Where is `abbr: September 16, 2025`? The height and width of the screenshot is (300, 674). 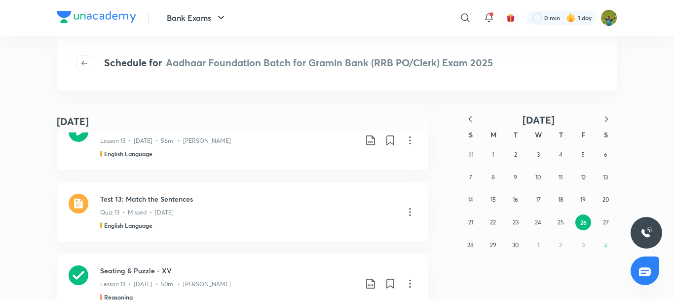 abbr: September 16, 2025 is located at coordinates (515, 199).